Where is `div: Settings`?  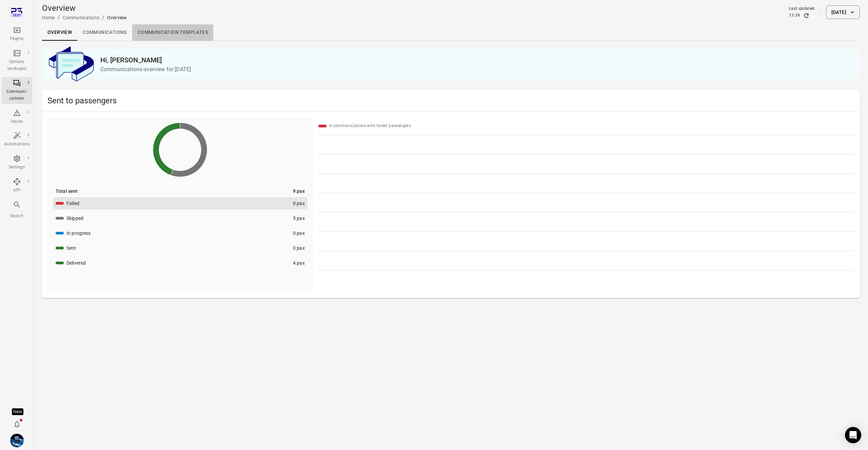
div: Settings is located at coordinates (17, 168).